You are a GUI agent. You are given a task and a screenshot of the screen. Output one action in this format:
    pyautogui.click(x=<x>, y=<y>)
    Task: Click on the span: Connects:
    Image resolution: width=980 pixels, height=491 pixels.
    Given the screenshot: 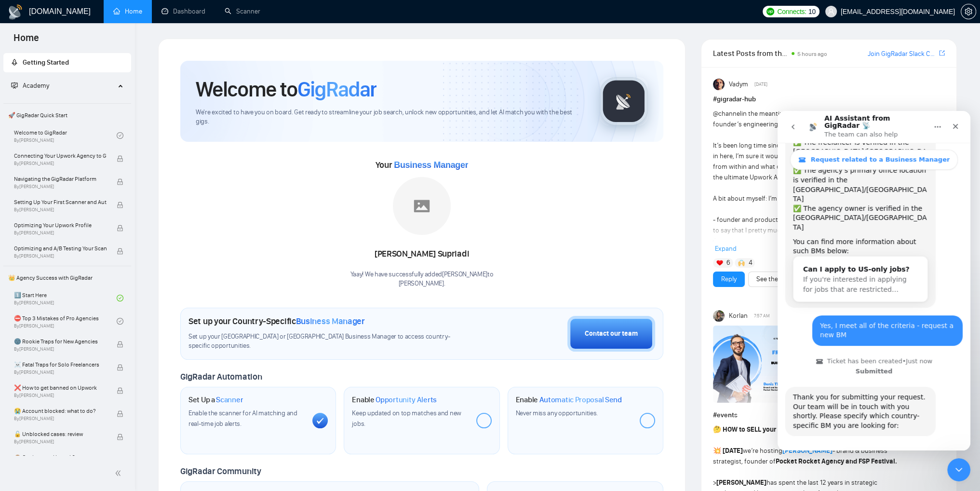 What is the action you would take?
    pyautogui.click(x=792, y=11)
    